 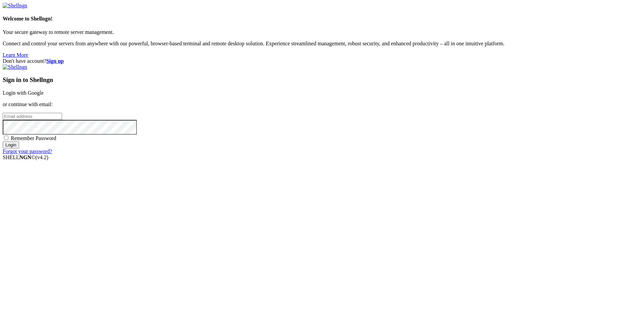 I want to click on input: Login, so click(x=11, y=145).